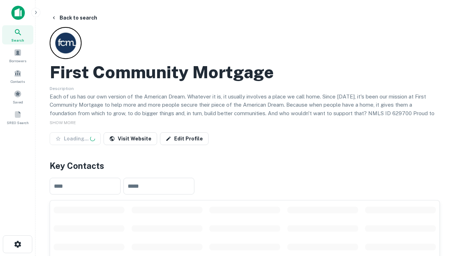 The width and height of the screenshot is (454, 256). What do you see at coordinates (18, 97) in the screenshot?
I see `div: Saved` at bounding box center [18, 97].